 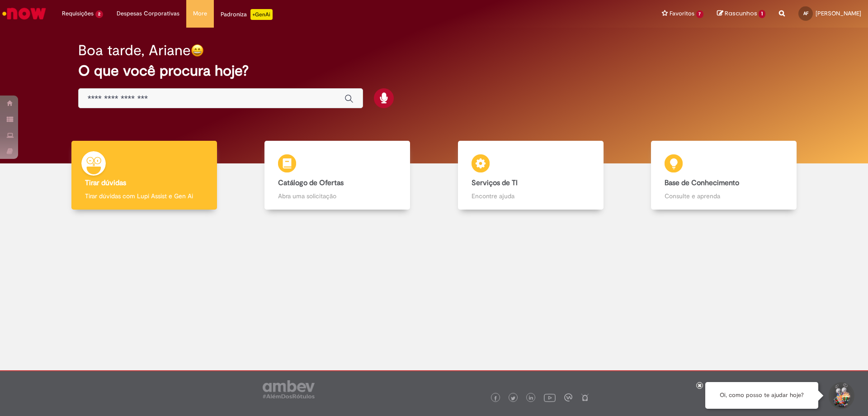 I want to click on img: logo_footer_workplace.png, so click(x=569, y=398).